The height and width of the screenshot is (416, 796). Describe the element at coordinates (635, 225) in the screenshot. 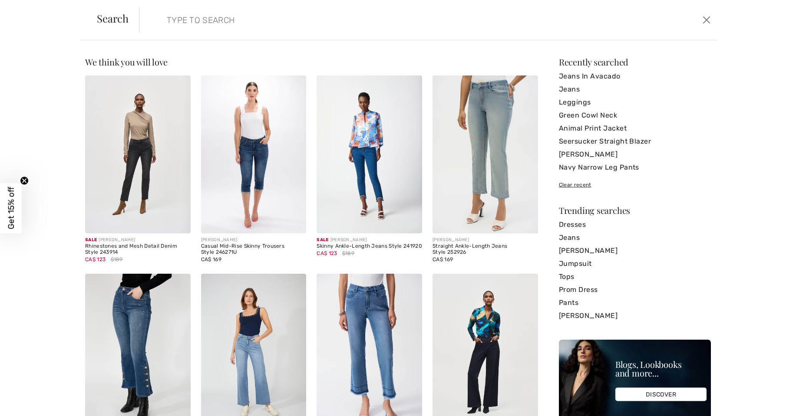

I see `a: Dresses` at that location.